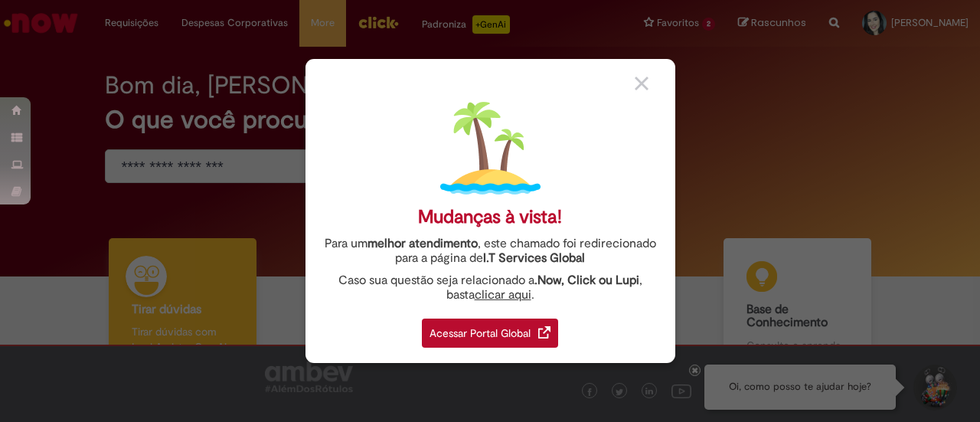  I want to click on div: Mudanças à vista!, so click(490, 216).